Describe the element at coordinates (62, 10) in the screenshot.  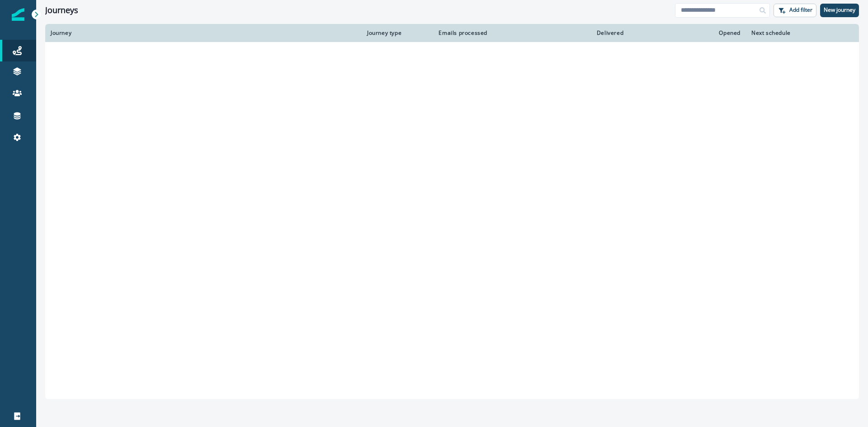
I see `h1: Journeys` at that location.